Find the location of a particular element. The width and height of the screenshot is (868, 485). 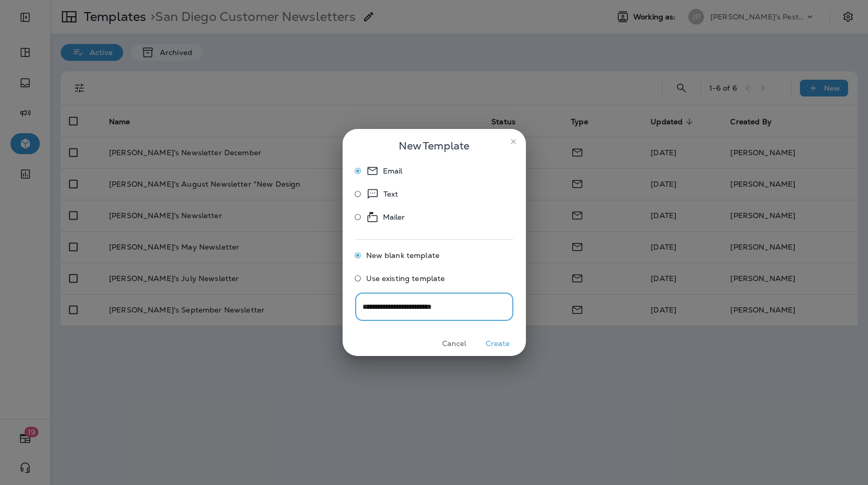

span: New Template is located at coordinates (434, 146).